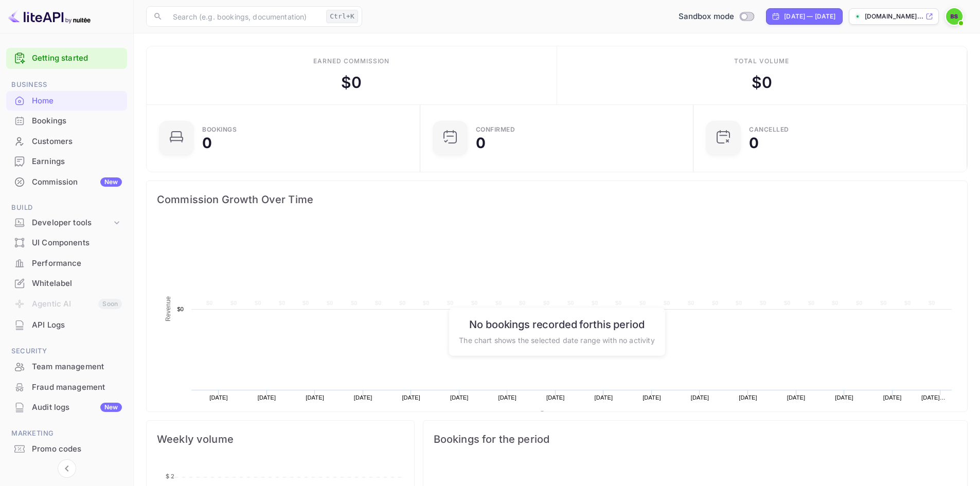 This screenshot has width=980, height=486. I want to click on a: Customers, so click(66, 141).